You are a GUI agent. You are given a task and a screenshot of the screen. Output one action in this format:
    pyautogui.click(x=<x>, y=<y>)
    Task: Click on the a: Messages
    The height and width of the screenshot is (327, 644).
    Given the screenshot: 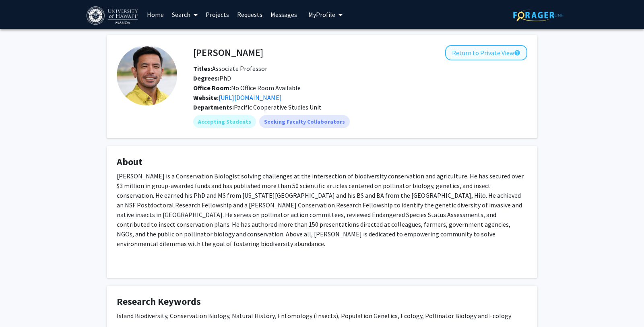 What is the action you would take?
    pyautogui.click(x=284, y=15)
    